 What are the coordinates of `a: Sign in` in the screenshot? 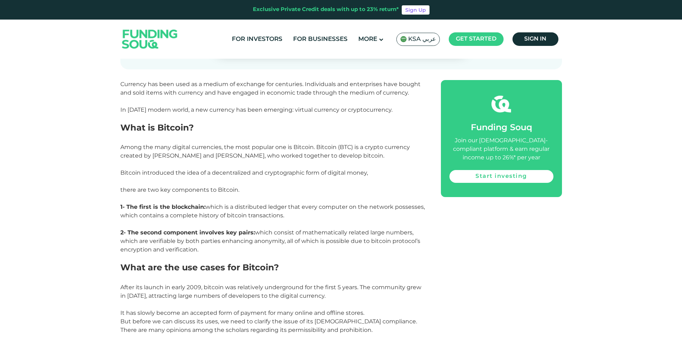 It's located at (535, 39).